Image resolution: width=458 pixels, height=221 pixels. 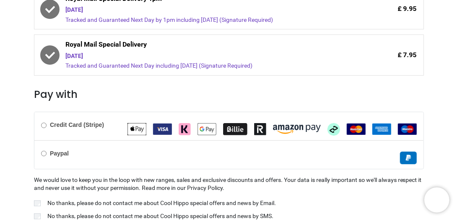 What do you see at coordinates (185, 128) in the screenshot?
I see `span: Klarna` at bounding box center [185, 128].